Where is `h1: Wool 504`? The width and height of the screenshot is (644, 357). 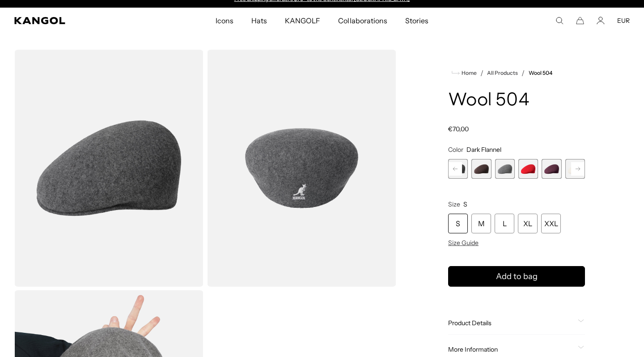
h1: Wool 504 is located at coordinates (516, 101).